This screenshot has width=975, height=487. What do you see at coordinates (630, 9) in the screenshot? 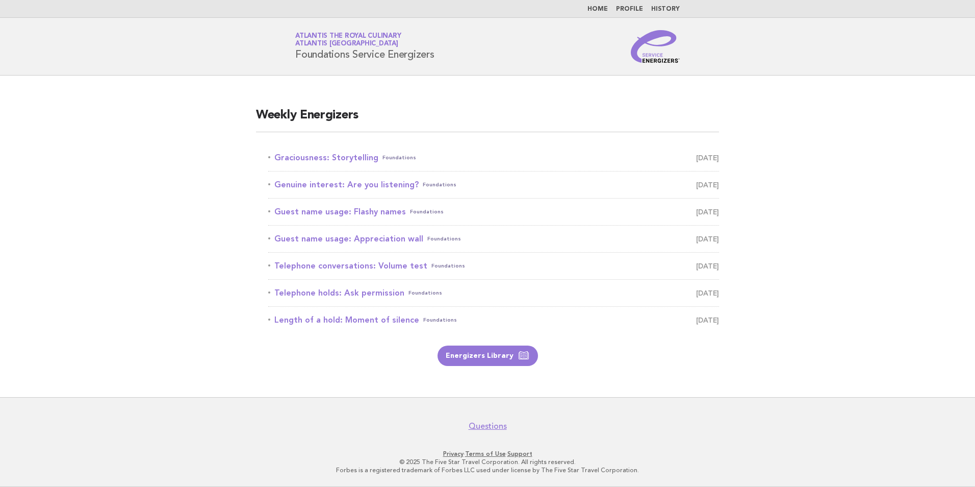
I see `a: Profile` at bounding box center [630, 9].